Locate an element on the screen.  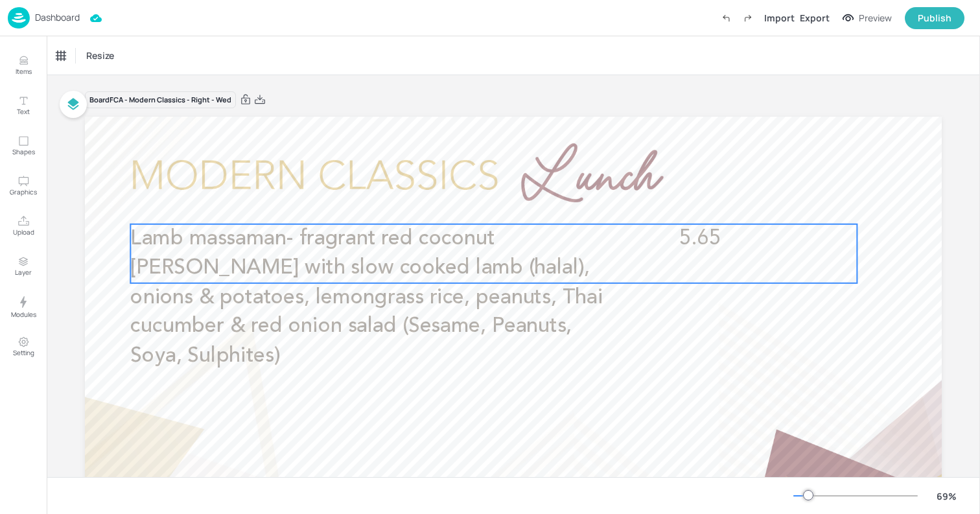
div: Publish is located at coordinates (935, 18).